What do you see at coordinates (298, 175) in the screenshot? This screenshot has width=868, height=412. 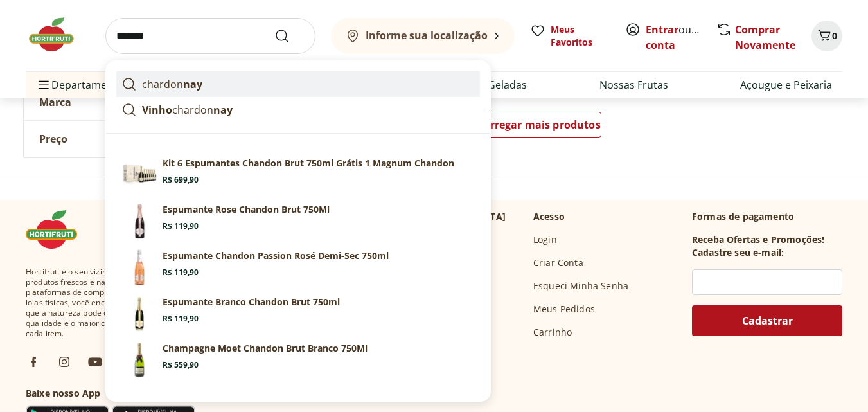 I see `a: Kit 6 Espumantes Chandon Brut 750ml Grátis 1 Magnum ChandonR$ 699,90` at bounding box center [298, 175].